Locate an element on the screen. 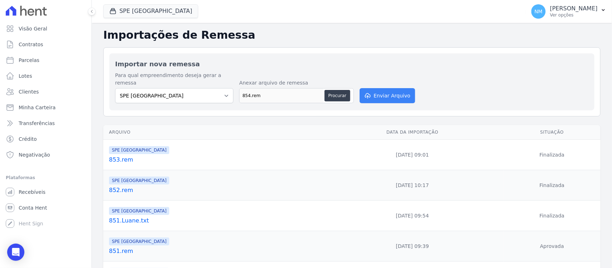  span: Crédito is located at coordinates (28, 139).